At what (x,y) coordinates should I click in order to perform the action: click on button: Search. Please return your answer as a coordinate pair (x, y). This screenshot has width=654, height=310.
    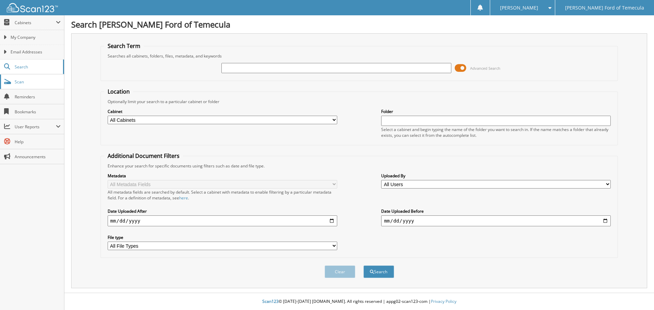
    Looking at the image, I should click on (379, 272).